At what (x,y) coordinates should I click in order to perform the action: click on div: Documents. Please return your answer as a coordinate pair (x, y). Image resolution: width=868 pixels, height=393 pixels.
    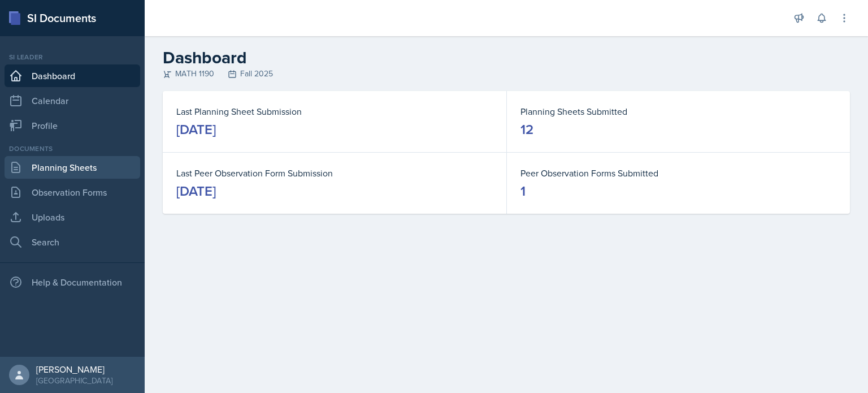
    Looking at the image, I should click on (73, 148).